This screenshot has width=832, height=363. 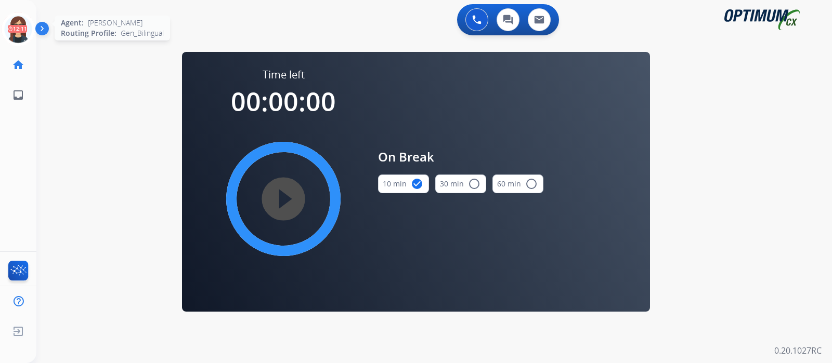 What do you see at coordinates (518, 184) in the screenshot?
I see `button: 60 min` at bounding box center [518, 184].